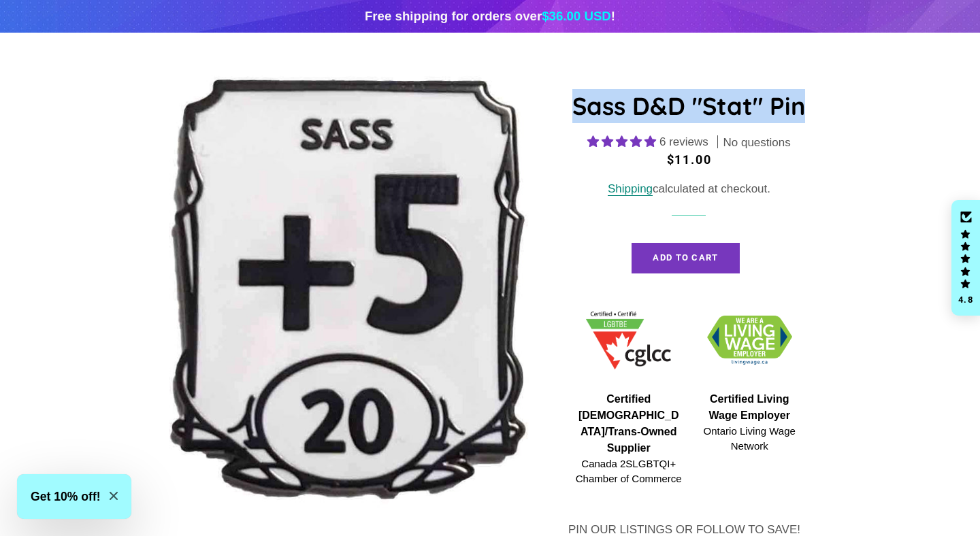 This screenshot has height=536, width=980. Describe the element at coordinates (623, 142) in the screenshot. I see `span: 5.00 stars` at that location.